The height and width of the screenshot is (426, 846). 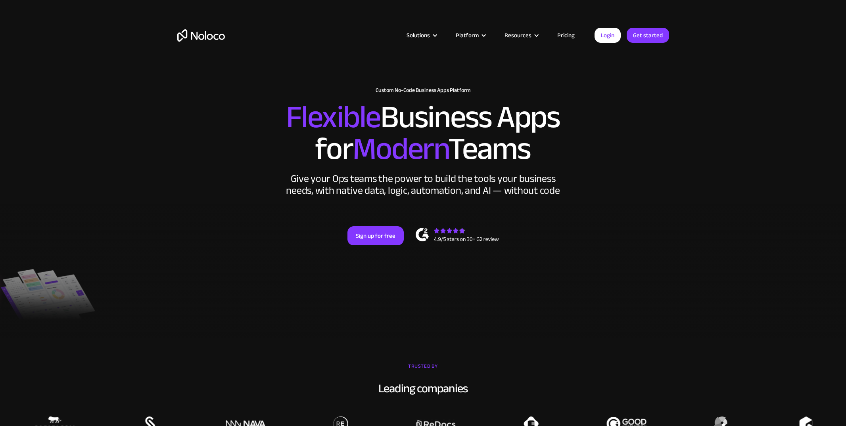 I want to click on a: Login, so click(x=608, y=35).